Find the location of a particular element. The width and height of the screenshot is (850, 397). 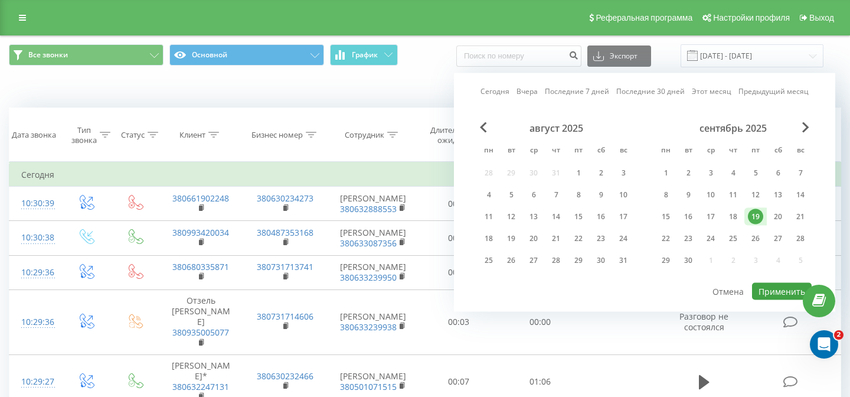

div: ср 3 сент. 2025 г. is located at coordinates (710, 173).